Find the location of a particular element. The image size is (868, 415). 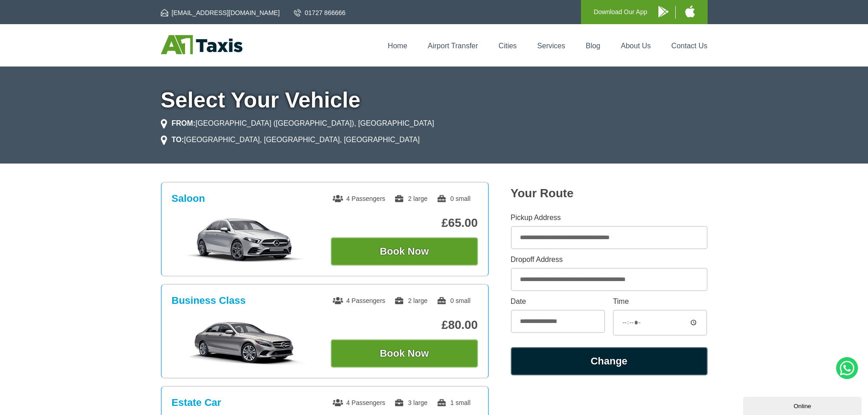

img: A1 Taxis St Albans LTD is located at coordinates (201, 45).